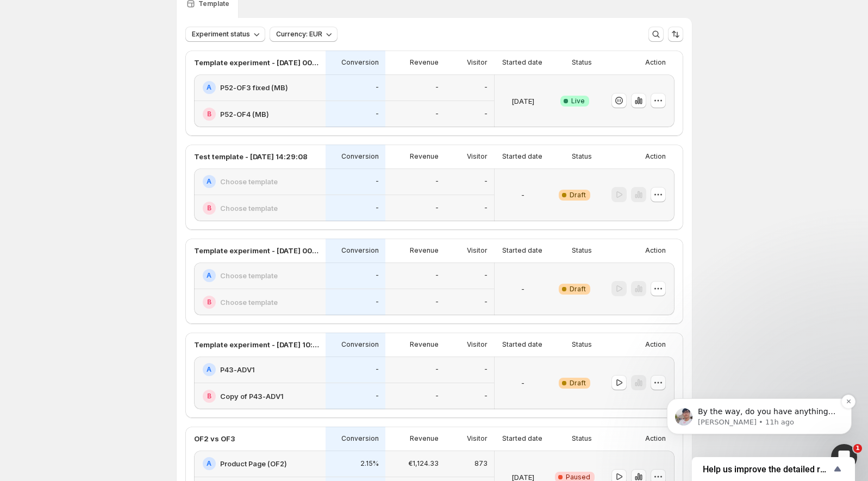 This screenshot has width=868, height=481. What do you see at coordinates (245, 114) in the screenshot?
I see `h2: P52-OF4 (MB)` at bounding box center [245, 114].